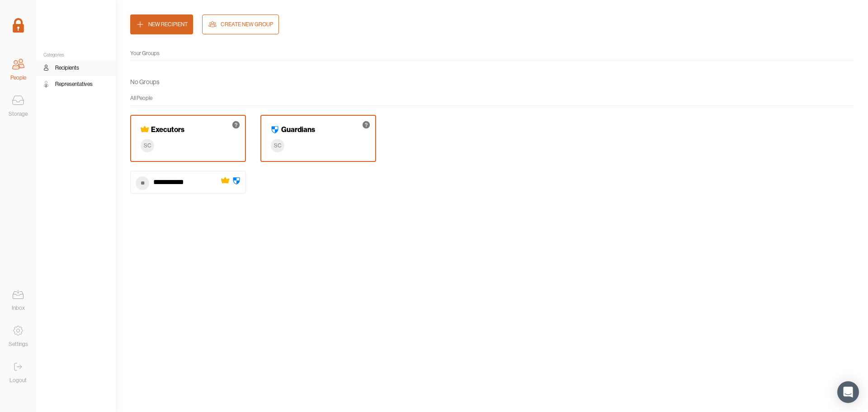 The image size is (868, 412). Describe the element at coordinates (849, 392) in the screenshot. I see `div: Open Intercom Messenger` at that location.